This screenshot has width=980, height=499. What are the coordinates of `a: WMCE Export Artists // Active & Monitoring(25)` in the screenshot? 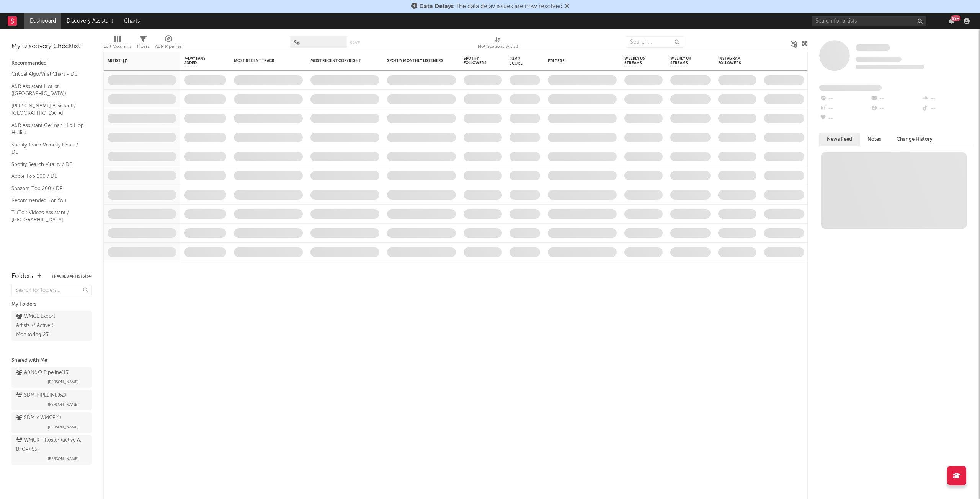 It's located at (51, 326).